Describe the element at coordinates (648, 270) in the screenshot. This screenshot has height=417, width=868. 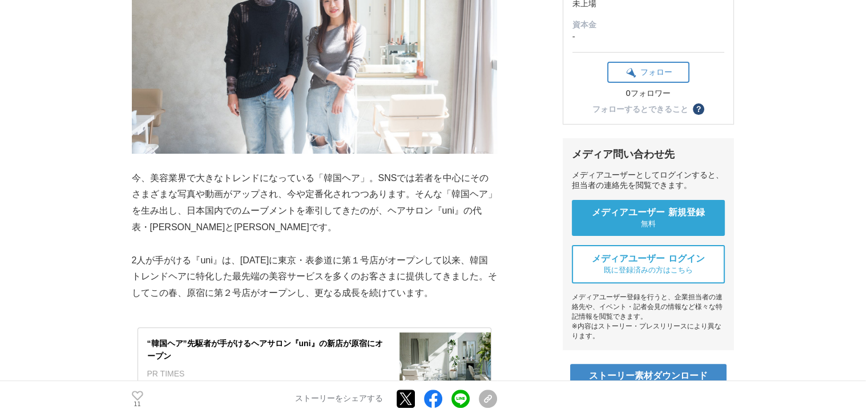
I see `span: 既に登録済みの方はこちら` at that location.